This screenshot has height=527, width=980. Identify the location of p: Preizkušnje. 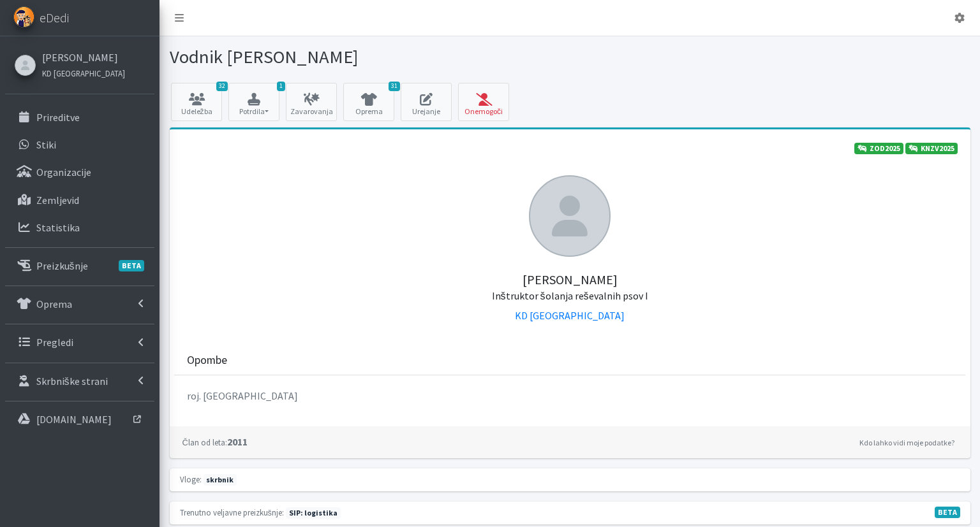
(62, 266).